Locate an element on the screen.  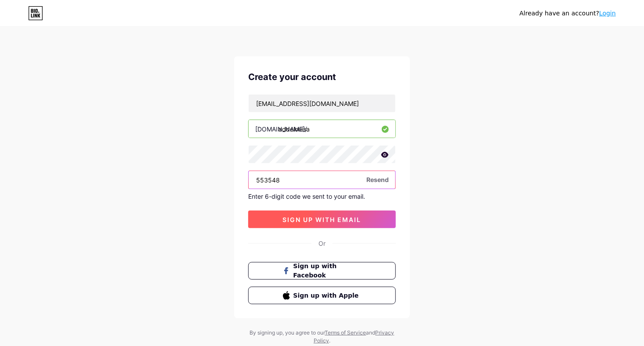
a: Terms of Service is located at coordinates (346, 332).